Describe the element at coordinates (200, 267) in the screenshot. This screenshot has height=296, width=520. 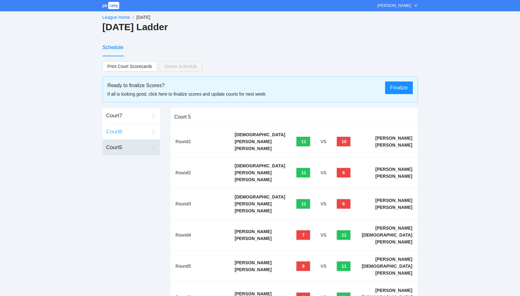
I see `td: Round 5` at that location.